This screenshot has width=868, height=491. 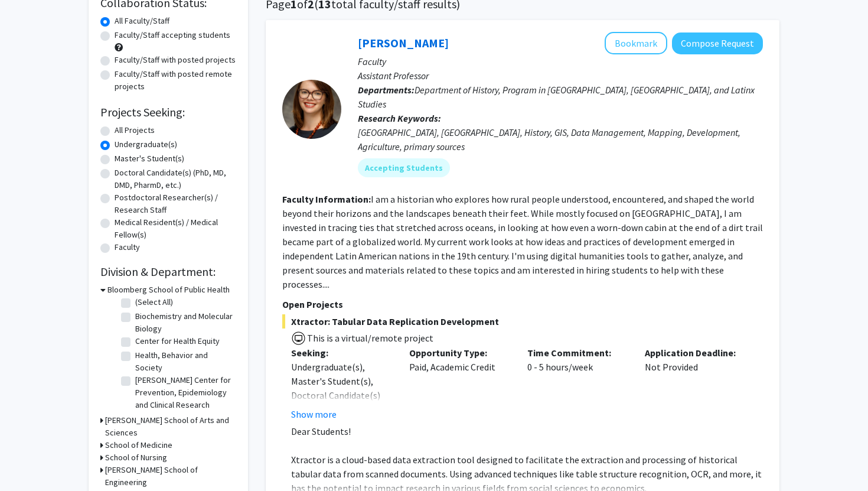 What do you see at coordinates (460, 353) in the screenshot?
I see `p: Opportunity Type:` at bounding box center [460, 353].